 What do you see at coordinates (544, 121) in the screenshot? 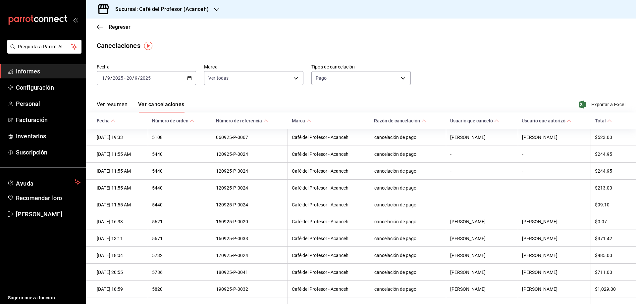
I see `font: Usuario que autorizó` at bounding box center [544, 121].